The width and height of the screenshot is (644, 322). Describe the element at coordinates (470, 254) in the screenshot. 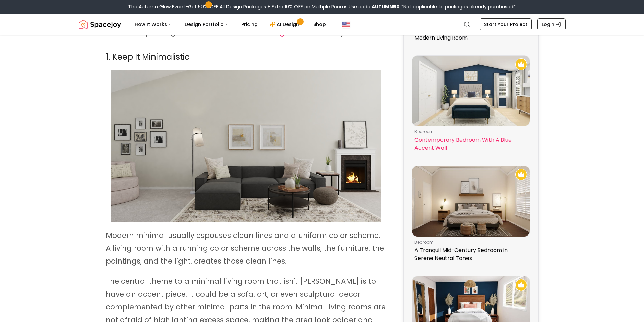

I see `p: A Tranquil Mid-Century Bedroom in Serene Neutral Tones` at that location.